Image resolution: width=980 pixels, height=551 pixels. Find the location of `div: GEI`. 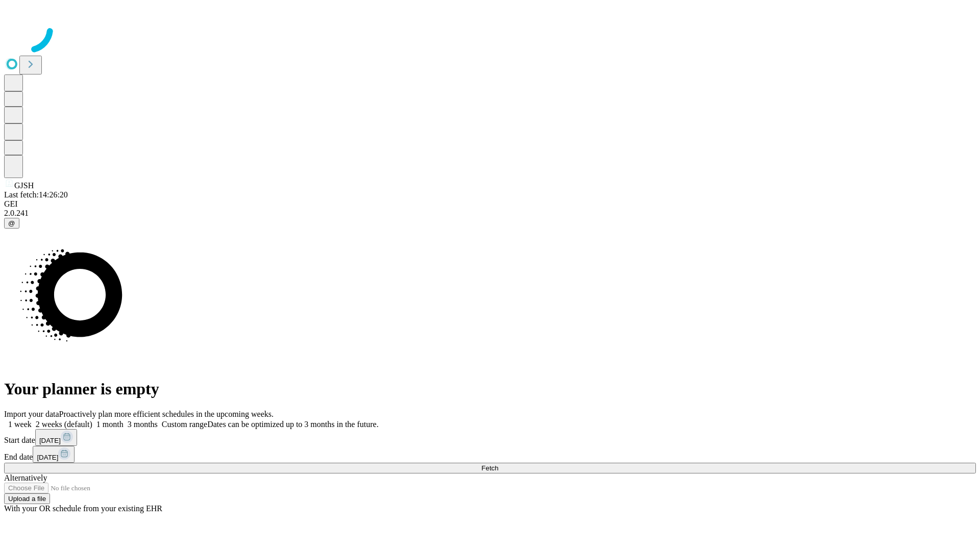

div: GEI is located at coordinates (490, 204).